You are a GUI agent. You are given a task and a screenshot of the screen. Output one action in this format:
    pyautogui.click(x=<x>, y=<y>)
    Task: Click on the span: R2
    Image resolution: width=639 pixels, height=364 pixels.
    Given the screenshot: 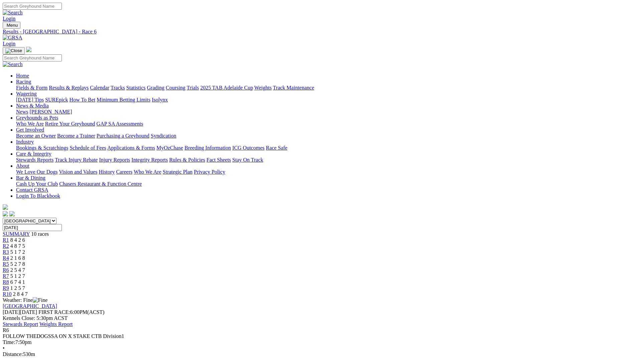 What is the action you would take?
    pyautogui.click(x=6, y=246)
    